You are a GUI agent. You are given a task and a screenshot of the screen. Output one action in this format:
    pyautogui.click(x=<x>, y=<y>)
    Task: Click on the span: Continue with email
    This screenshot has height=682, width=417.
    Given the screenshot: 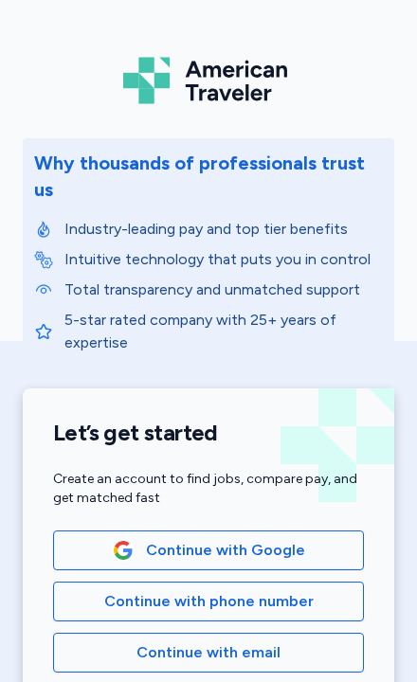 What is the action you would take?
    pyautogui.click(x=208, y=652)
    